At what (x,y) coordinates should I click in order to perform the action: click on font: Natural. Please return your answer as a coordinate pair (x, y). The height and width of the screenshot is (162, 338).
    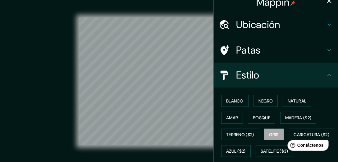
    Looking at the image, I should click on (297, 101).